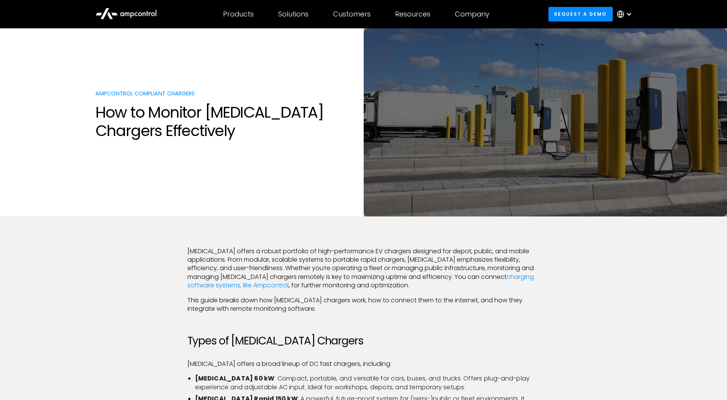 This screenshot has height=400, width=727. What do you see at coordinates (238, 14) in the screenshot?
I see `div: Products` at bounding box center [238, 14].